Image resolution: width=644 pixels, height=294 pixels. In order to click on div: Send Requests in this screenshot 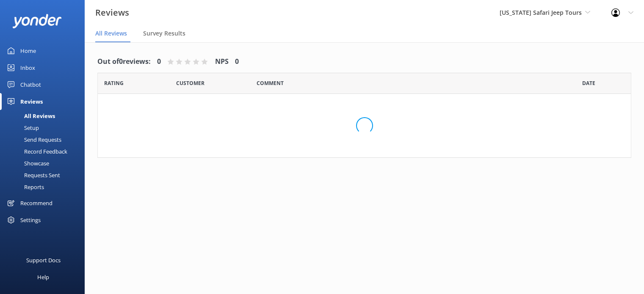, I will do `click(33, 140)`.